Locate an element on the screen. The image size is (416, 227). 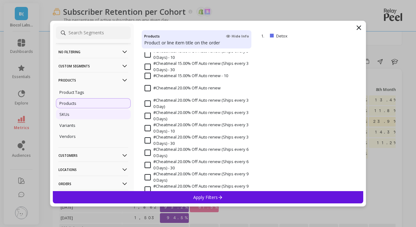
span: #Cheatmeal 20.00% Off Auto renew (Ships every 90 Days) is located at coordinates (197, 177).